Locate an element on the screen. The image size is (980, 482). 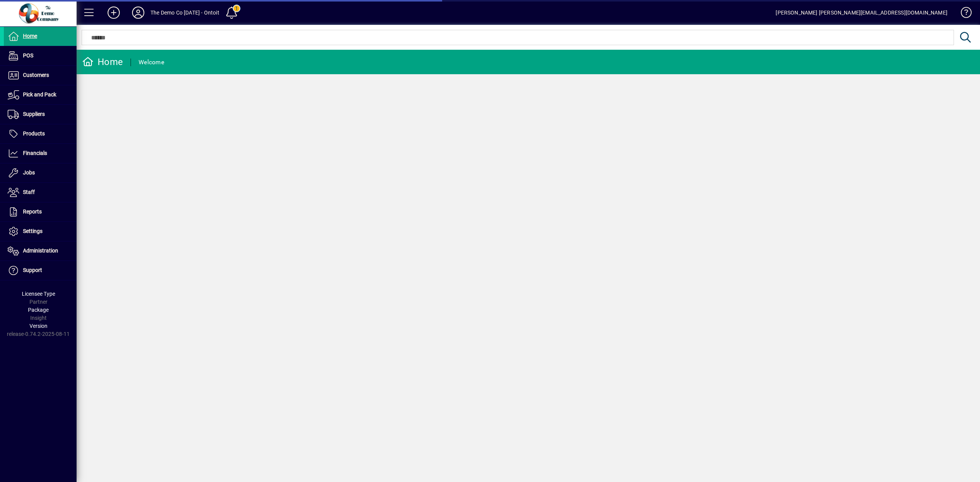
a: Staff is located at coordinates (40, 192).